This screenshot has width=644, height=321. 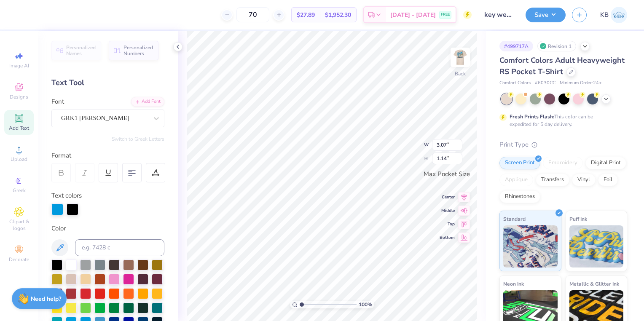 What do you see at coordinates (578, 219) in the screenshot?
I see `span: Puff Ink` at bounding box center [578, 219].